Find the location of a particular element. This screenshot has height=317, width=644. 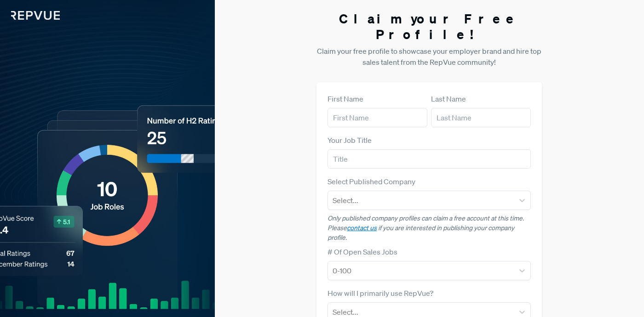

input: Last Name is located at coordinates (481, 118).